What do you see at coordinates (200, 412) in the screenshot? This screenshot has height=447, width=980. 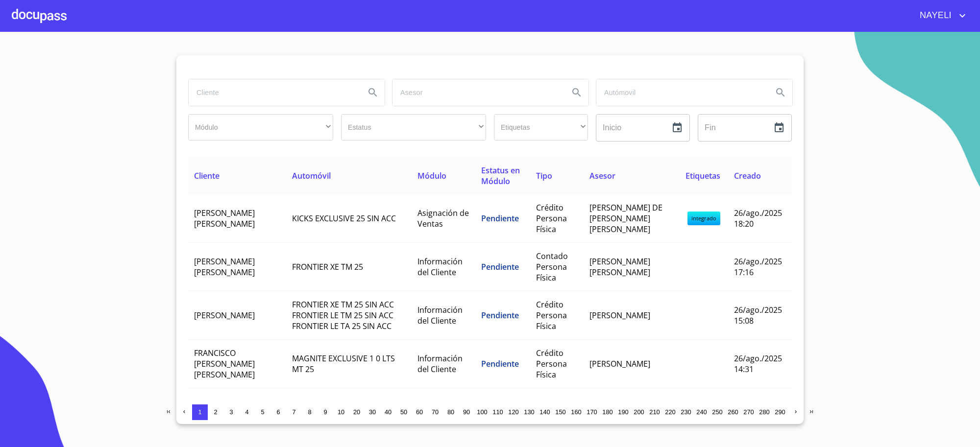 I see `button: 1` at bounding box center [200, 412].